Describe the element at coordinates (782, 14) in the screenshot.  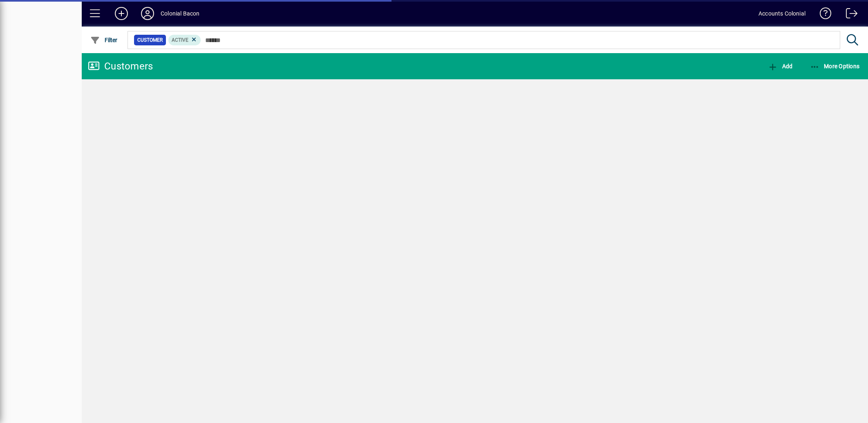
I see `div: Accounts Colonial` at that location.